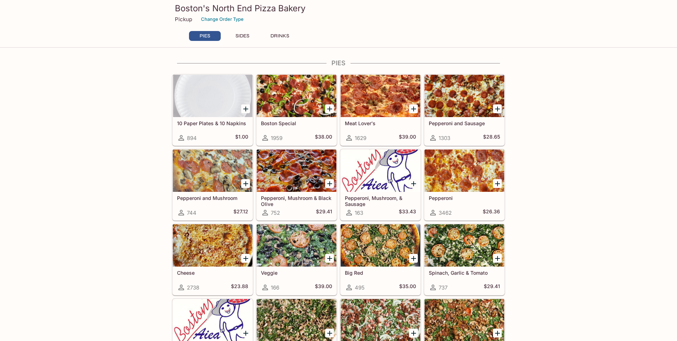 Image resolution: width=677 pixels, height=341 pixels. What do you see at coordinates (183, 19) in the screenshot?
I see `p: Pickup` at bounding box center [183, 19].